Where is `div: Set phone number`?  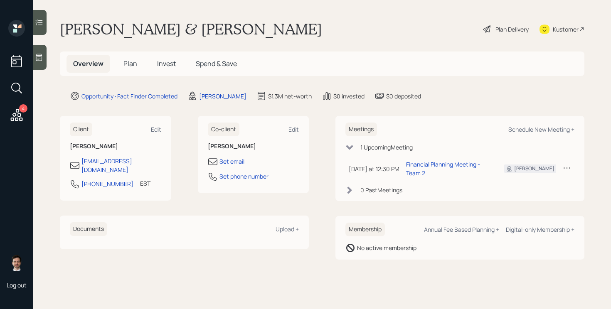
div: Set phone number is located at coordinates (244, 176).